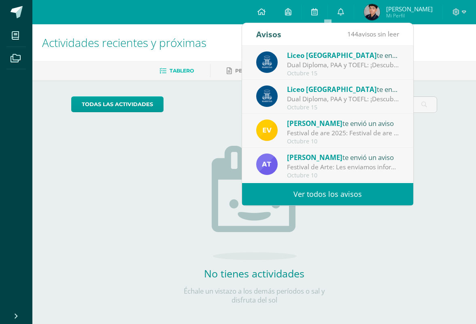 This screenshot has height=324, width=476. What do you see at coordinates (267, 130) in the screenshot?
I see `img: 383db5ddd486cfc25017fad405f5d727.png` at bounding box center [267, 130].